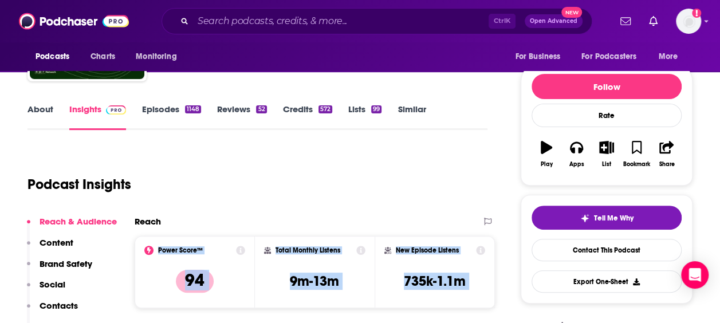  What do you see at coordinates (614, 218) in the screenshot?
I see `span: Tell Me Why` at bounding box center [614, 218].